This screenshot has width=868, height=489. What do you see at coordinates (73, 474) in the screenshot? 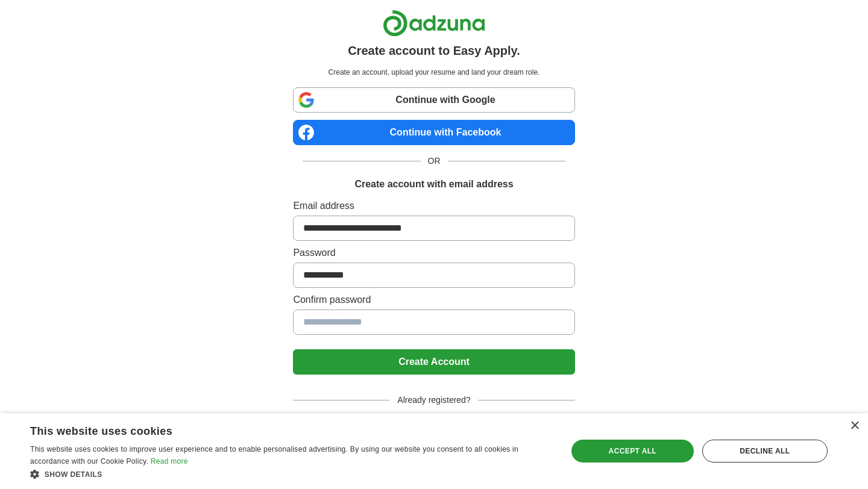
I see `span: Show details` at bounding box center [73, 474].